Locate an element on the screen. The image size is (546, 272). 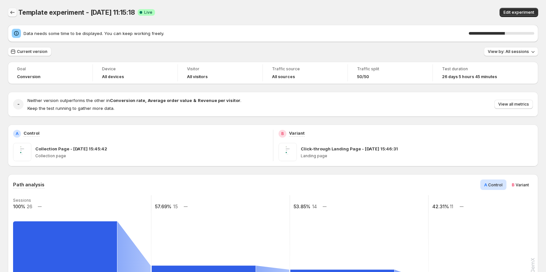
a: GoalConversion is located at coordinates (50, 73).